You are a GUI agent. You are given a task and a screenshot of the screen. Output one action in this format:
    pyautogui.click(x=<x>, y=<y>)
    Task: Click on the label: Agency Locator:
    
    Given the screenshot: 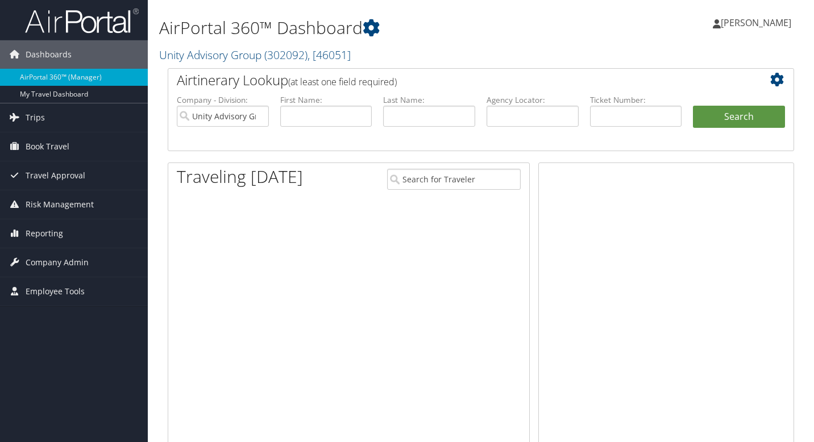 What is the action you would take?
    pyautogui.click(x=533, y=100)
    